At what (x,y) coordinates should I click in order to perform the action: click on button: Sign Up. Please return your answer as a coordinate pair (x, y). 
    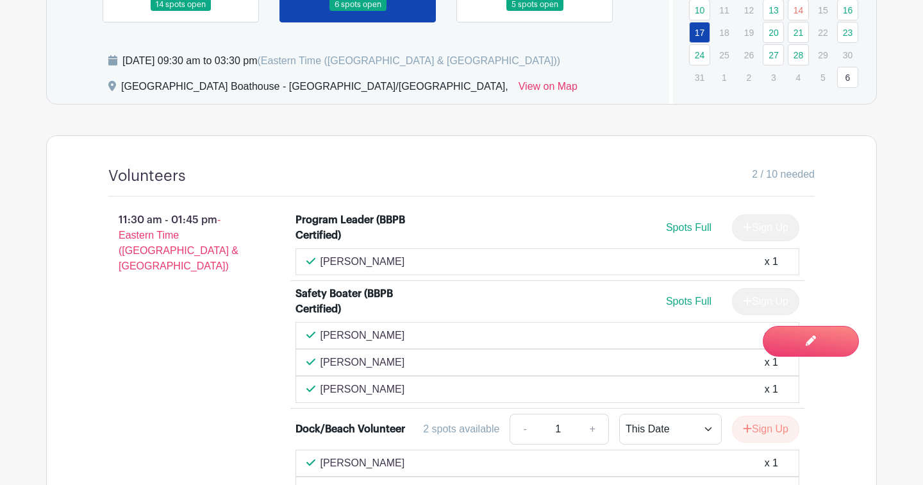
    Looking at the image, I should click on (766, 429).